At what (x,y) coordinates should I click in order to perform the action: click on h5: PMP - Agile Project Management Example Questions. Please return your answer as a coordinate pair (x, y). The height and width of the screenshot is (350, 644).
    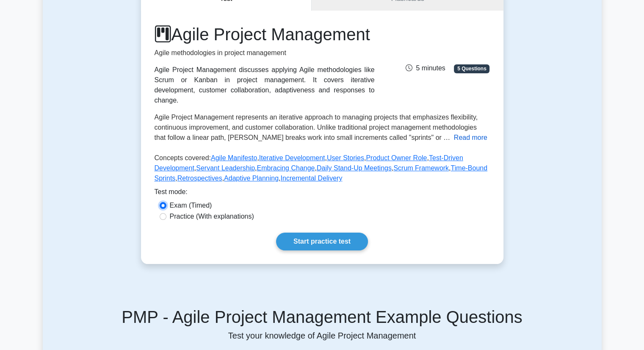
    Looking at the image, I should click on (322, 317).